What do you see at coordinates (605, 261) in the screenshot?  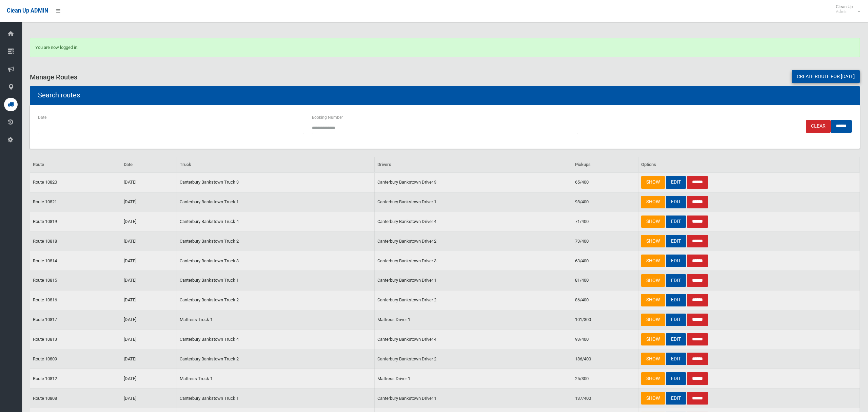 I see `td: 63/400` at bounding box center [605, 261].